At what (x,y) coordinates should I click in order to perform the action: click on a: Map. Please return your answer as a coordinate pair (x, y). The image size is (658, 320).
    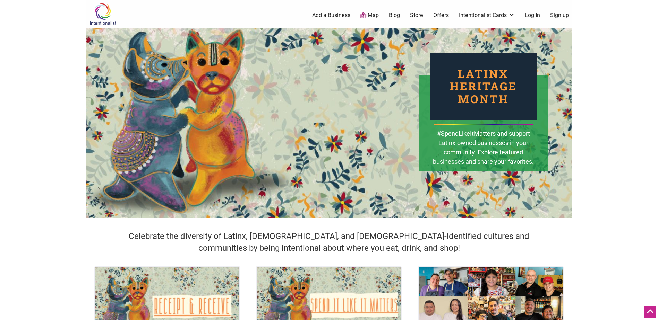
    Looking at the image, I should click on (369, 15).